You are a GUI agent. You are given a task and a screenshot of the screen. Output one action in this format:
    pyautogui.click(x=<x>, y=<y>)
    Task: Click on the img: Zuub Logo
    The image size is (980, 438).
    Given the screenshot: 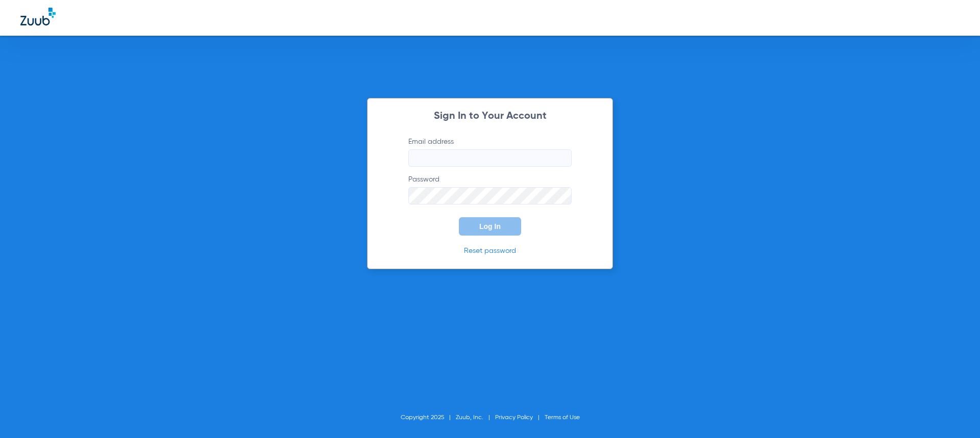 What is the action you would take?
    pyautogui.click(x=38, y=16)
    